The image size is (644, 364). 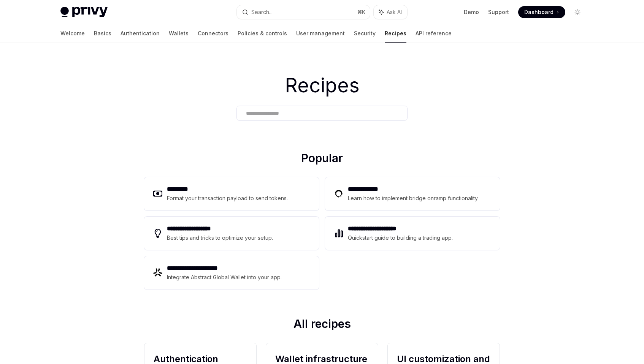 I want to click on a: Support, so click(x=498, y=12).